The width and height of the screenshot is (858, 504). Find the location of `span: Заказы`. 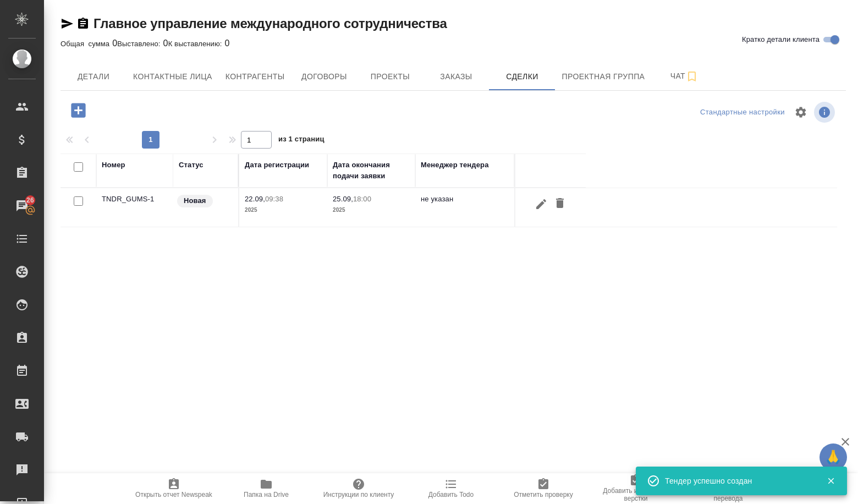

span: Заказы is located at coordinates (456, 76).